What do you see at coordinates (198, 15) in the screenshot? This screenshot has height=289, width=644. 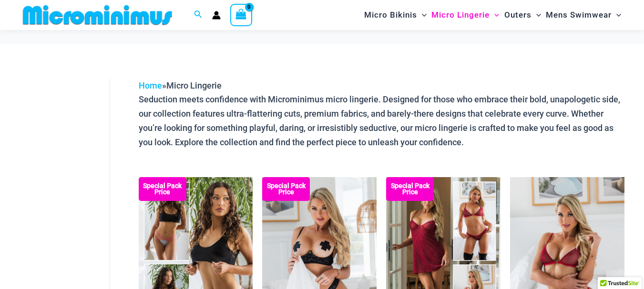 I see `a: Search icon link` at bounding box center [198, 15].